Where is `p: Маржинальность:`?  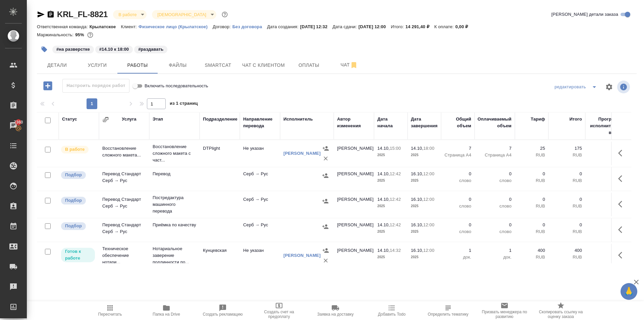
p: Маржинальность: is located at coordinates (56, 35).